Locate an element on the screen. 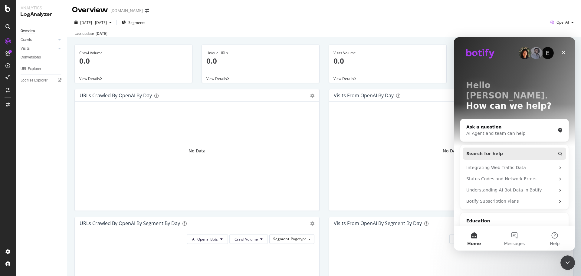  a: Visits is located at coordinates (38, 48).